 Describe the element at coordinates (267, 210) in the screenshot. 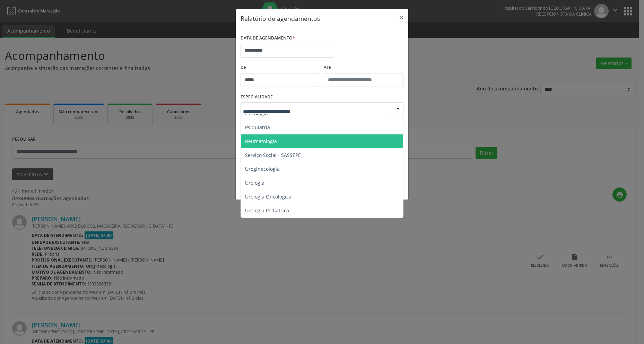

I see `span: Urologia Pediatrica` at that location.